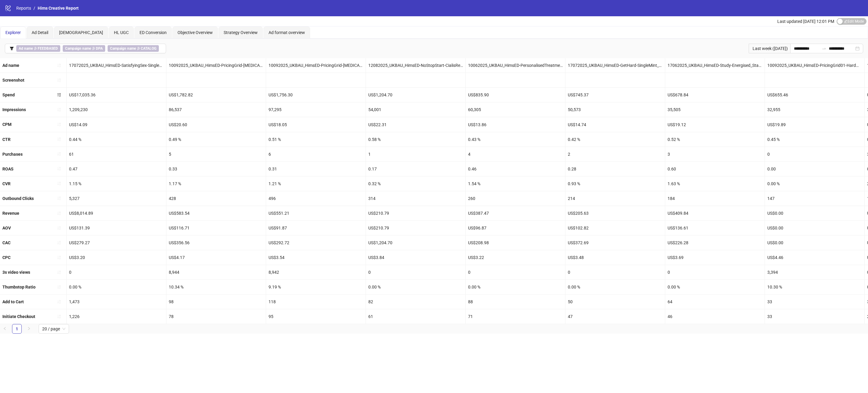 The image size is (868, 393). Describe the element at coordinates (615, 65) in the screenshot. I see `div: 17072025_UKBAU_HimsED-GetHard-SingleMint_Static_CopyNovember24Compliant!_ReclaimIntimacy_MetaED_A...` at that location.